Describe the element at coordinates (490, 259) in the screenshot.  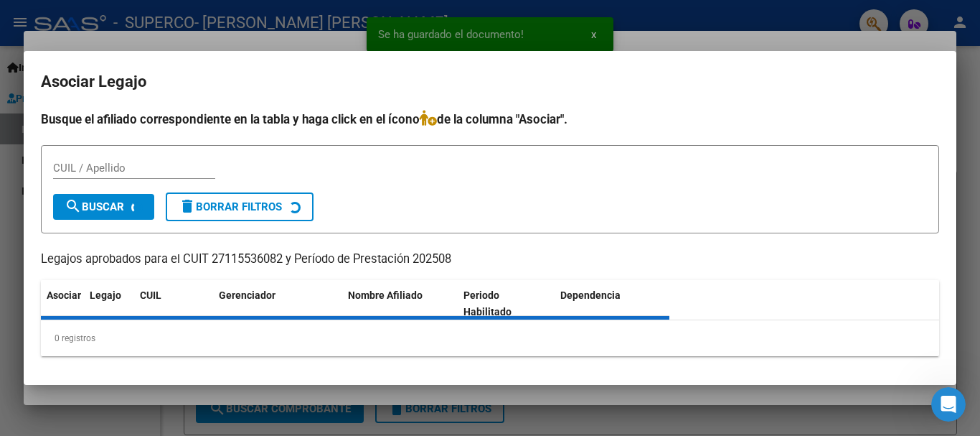
I see `p: Legajos aprobados para el CUIT 27115536082 y Período de Prestación 202508` at that location.